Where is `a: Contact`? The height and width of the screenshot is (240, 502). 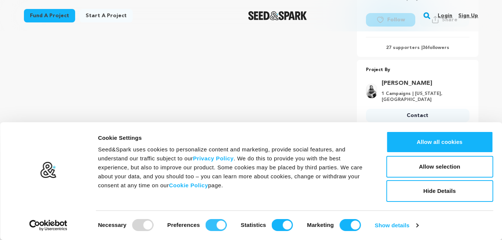 a: Contact is located at coordinates (418, 116).